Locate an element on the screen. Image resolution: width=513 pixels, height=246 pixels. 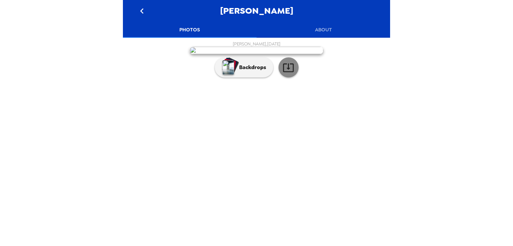
button: Photos is located at coordinates (190, 30).